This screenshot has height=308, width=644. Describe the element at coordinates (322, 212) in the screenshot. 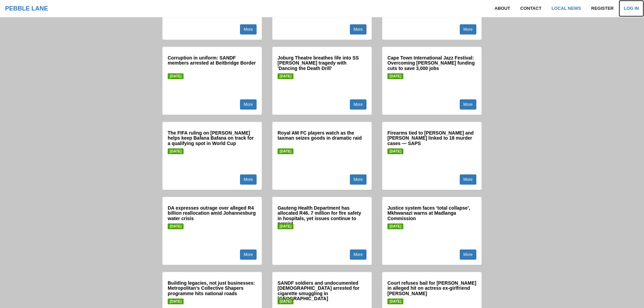

I see `h5: Gauteng Health Department has allocated R46. 7 million for fire safety in hospitals, yet issues c...` at that location.